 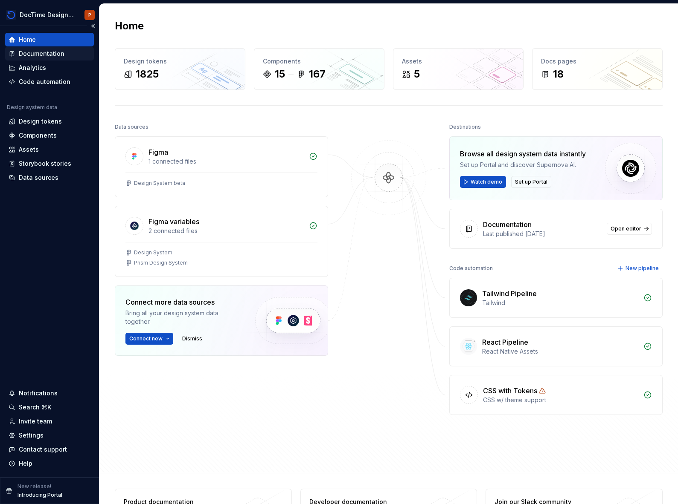 I want to click on div: Design System, so click(x=153, y=253).